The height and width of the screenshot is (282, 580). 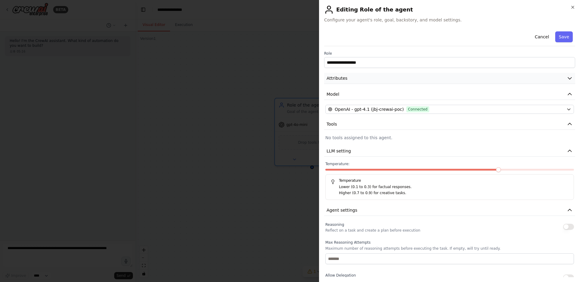 What do you see at coordinates (450, 10) in the screenshot?
I see `h2: Editing Role of the agent` at bounding box center [450, 10].